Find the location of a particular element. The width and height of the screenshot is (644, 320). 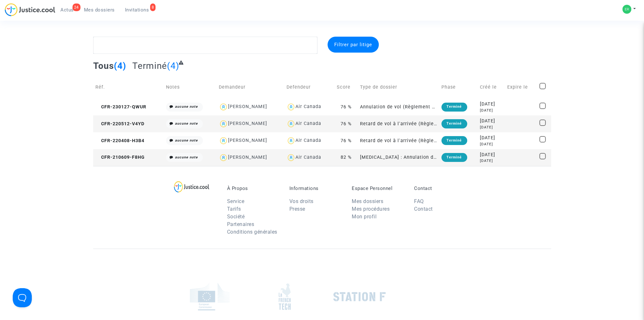

a: Service is located at coordinates (235, 201).